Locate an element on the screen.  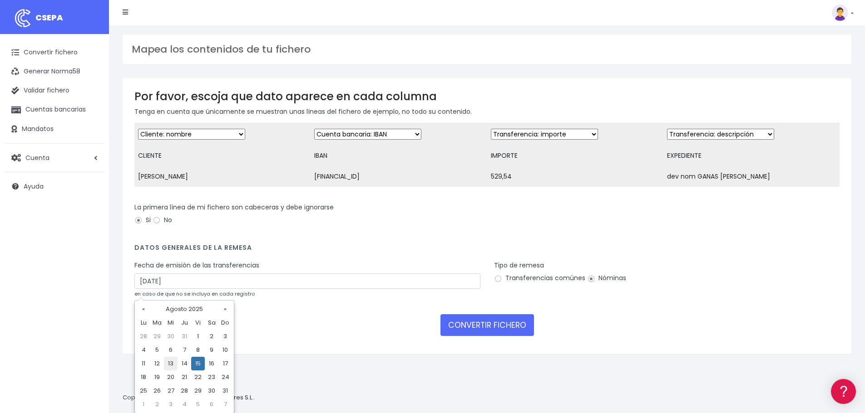
td: 18 is located at coordinates (143, 378).